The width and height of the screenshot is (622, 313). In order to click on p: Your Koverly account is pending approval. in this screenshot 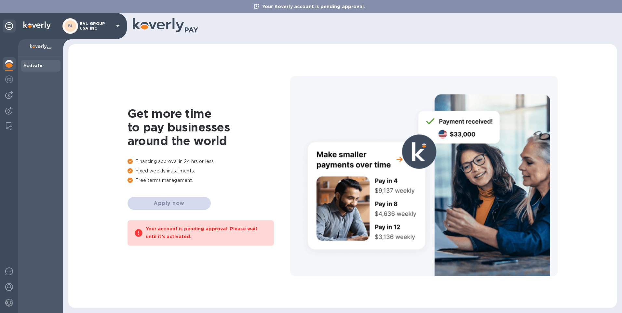, I will do `click(314, 7)`.